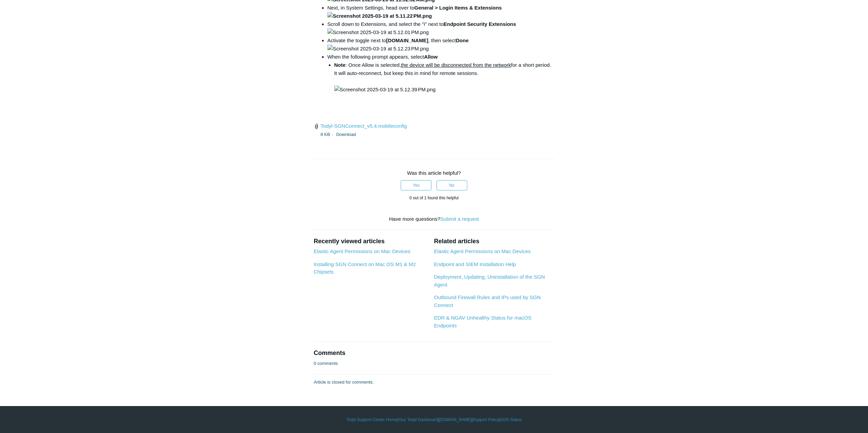 This screenshot has height=433, width=868. What do you see at coordinates (346, 134) in the screenshot?
I see `a: Download` at bounding box center [346, 134].